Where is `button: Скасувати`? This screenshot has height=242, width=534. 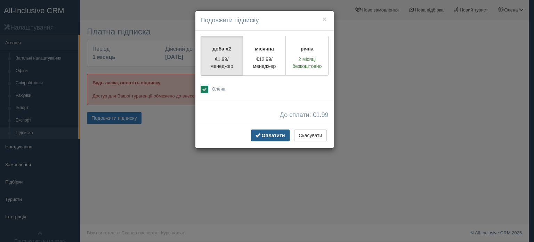 button: Скасувати is located at coordinates (310, 135).